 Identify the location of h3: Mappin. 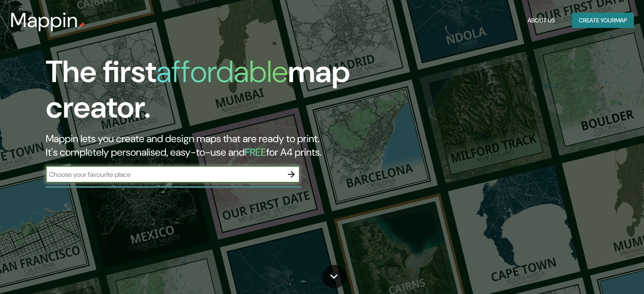
(44, 20).